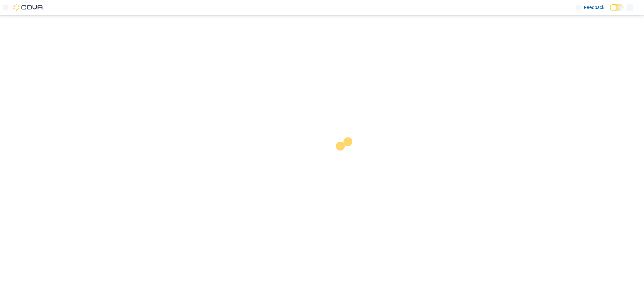 The width and height of the screenshot is (644, 308). Describe the element at coordinates (347, 158) in the screenshot. I see `img: cova-loader` at that location.